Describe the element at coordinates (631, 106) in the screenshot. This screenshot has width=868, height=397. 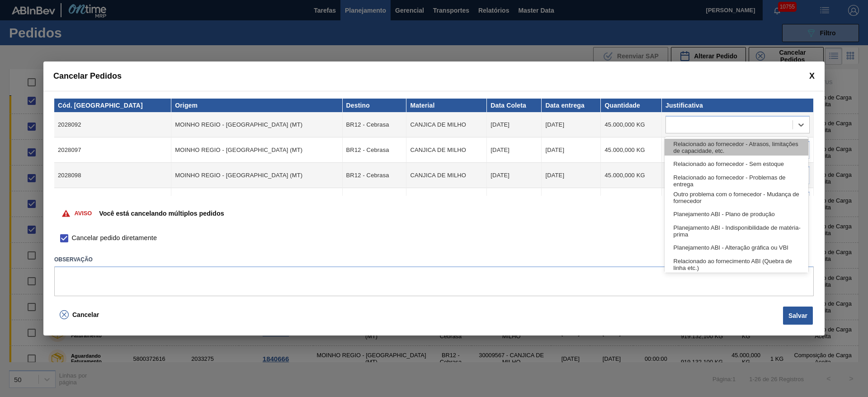
I see `th: Quantidade` at that location.